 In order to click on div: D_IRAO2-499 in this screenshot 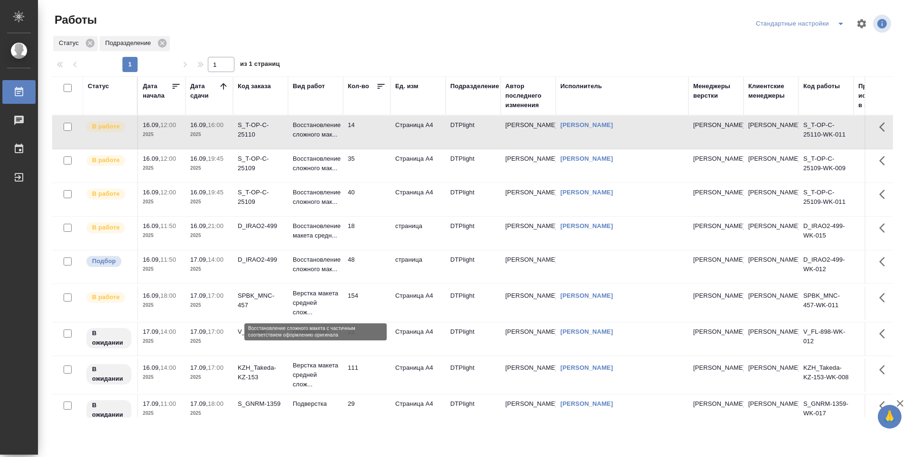, I will do `click(260, 226)`.